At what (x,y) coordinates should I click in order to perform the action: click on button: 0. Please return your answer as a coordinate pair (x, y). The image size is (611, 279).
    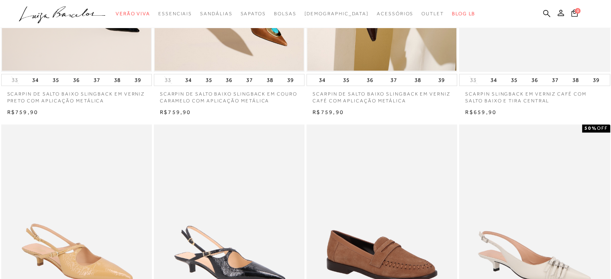
    Looking at the image, I should click on (574, 14).